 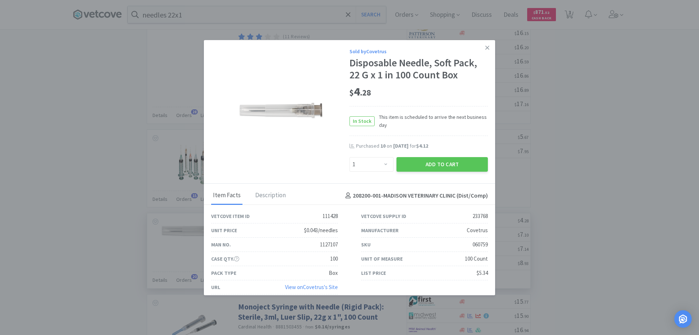 I want to click on div: Box, so click(x=333, y=273).